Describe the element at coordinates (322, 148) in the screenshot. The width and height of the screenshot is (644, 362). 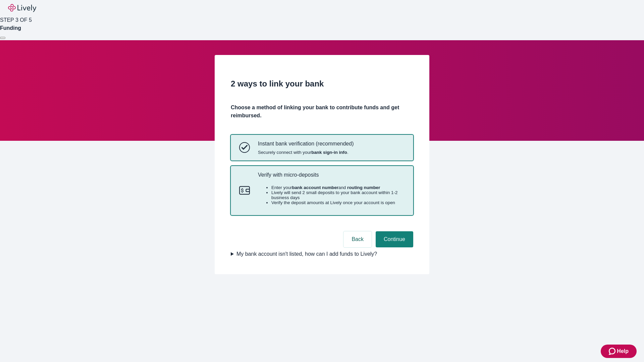
I see `button: Instant bank verificationInstant bank verification (recommended)Securely connect with yourbank si...` at that location.